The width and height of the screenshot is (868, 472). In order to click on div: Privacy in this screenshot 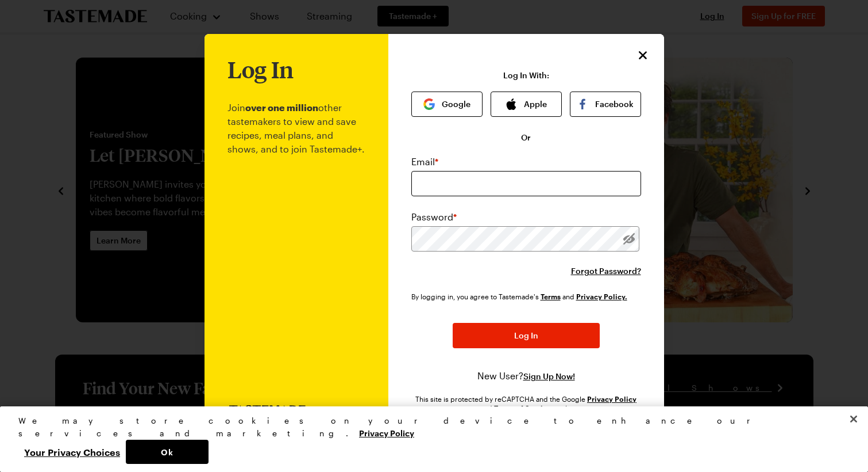, I will do `click(429, 439)`.